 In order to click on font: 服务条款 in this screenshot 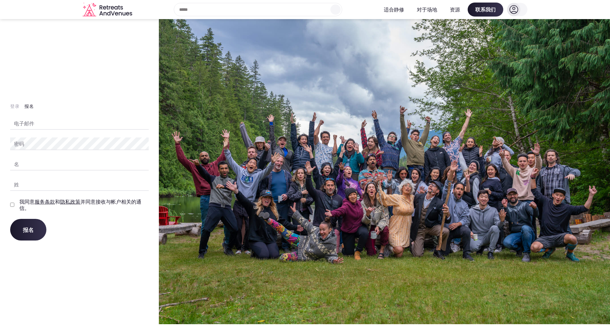, I will do `click(45, 201)`.